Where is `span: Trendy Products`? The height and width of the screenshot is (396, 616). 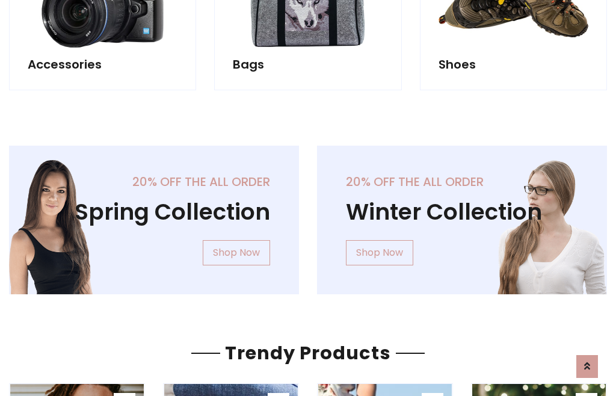 span: Trendy Products is located at coordinates (308, 352).